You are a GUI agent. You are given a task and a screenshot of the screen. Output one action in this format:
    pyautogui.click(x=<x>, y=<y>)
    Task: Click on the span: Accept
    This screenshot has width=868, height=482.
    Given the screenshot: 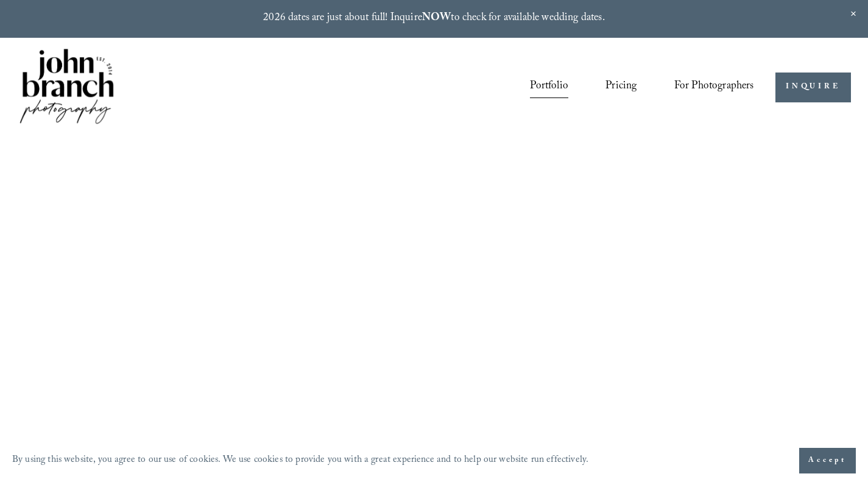 What is the action you would take?
    pyautogui.click(x=827, y=460)
    